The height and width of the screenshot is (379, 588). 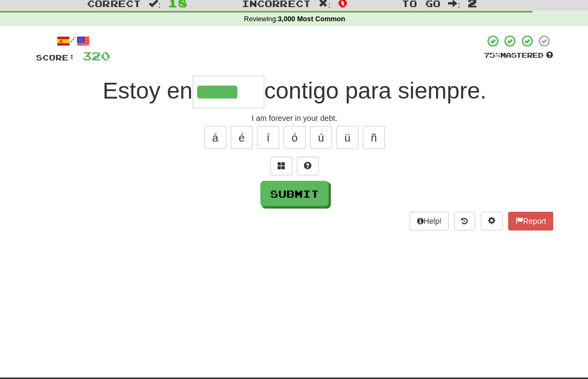 I want to click on button: ü, so click(x=346, y=140).